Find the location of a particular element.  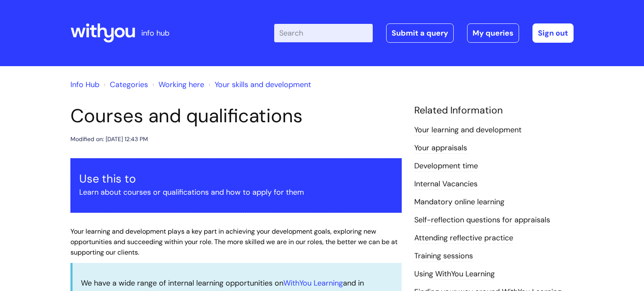

a: Attending reflective practice is located at coordinates (464, 238).